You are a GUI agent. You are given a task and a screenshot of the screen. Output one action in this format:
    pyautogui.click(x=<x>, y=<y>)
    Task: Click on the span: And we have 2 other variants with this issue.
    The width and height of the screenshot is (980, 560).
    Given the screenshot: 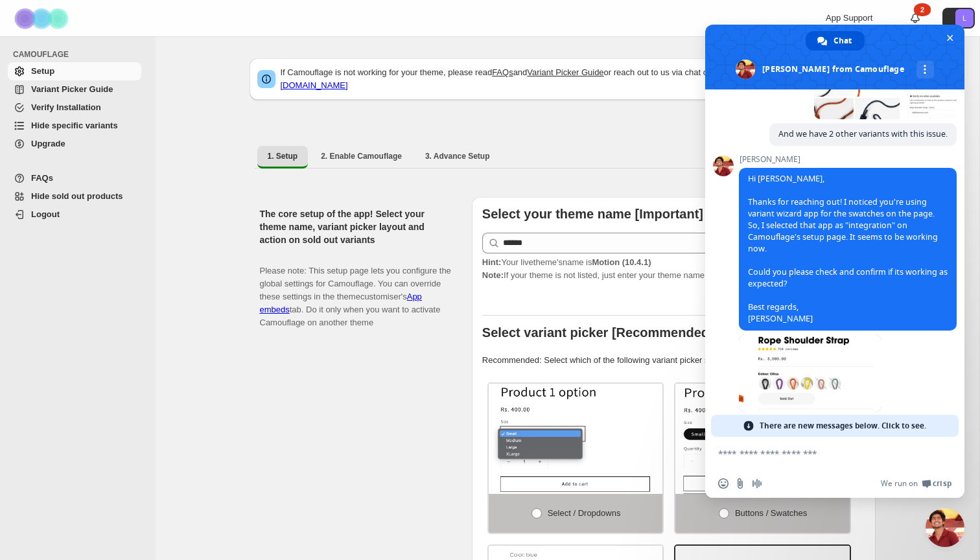 What is the action you would take?
    pyautogui.click(x=863, y=134)
    